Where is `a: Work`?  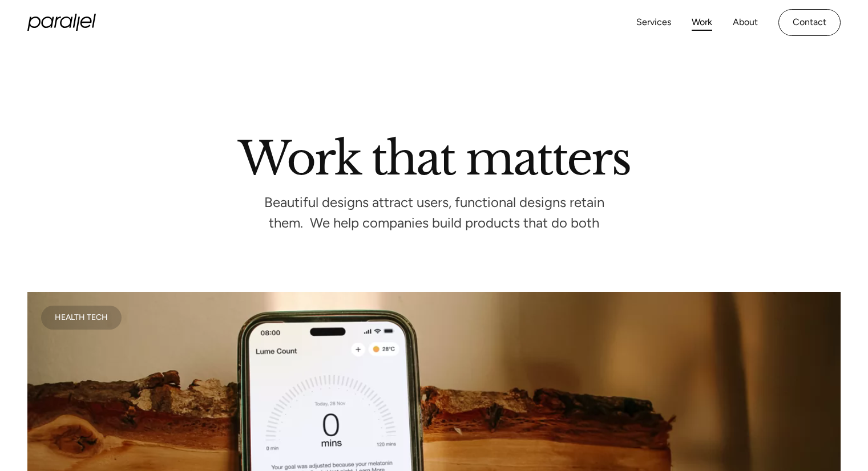
a: Work is located at coordinates (702, 22).